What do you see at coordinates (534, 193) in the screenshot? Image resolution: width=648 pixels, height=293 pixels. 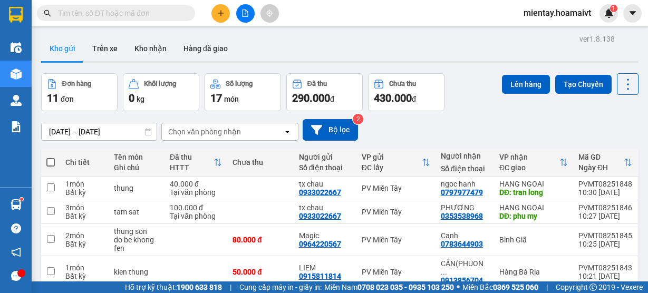 I see `div: DĐ: tran long` at bounding box center [534, 193].